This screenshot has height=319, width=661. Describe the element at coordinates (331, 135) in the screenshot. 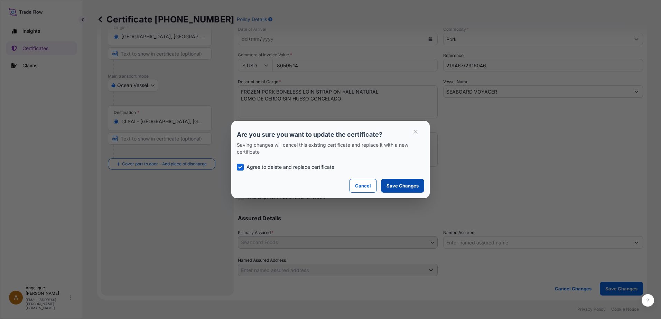

I see `p: Are you sure you want to update the certificate?` at that location.